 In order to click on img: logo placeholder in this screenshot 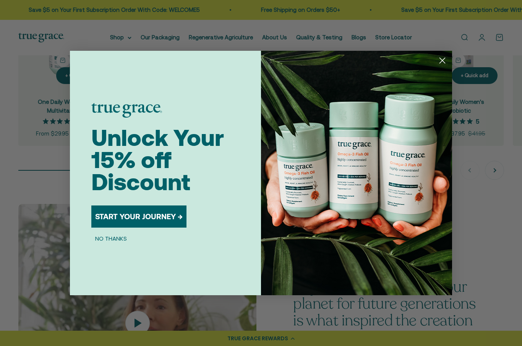, I will do `click(126, 110)`.